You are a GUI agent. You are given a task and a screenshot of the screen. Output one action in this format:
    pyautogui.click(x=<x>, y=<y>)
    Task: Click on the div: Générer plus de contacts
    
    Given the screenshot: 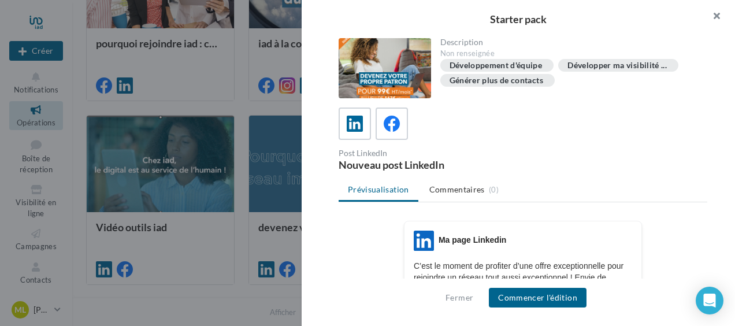 What is the action you would take?
    pyautogui.click(x=496, y=80)
    